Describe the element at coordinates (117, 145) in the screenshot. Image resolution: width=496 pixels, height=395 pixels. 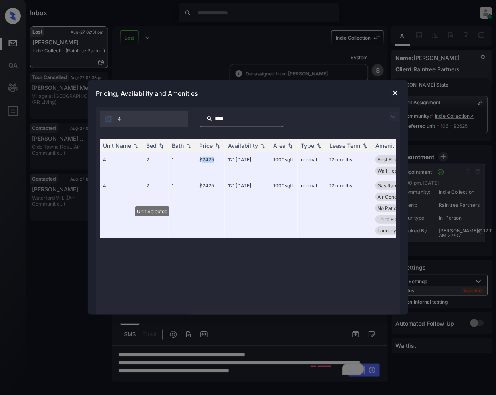
I see `div: Unit Name` at that location.